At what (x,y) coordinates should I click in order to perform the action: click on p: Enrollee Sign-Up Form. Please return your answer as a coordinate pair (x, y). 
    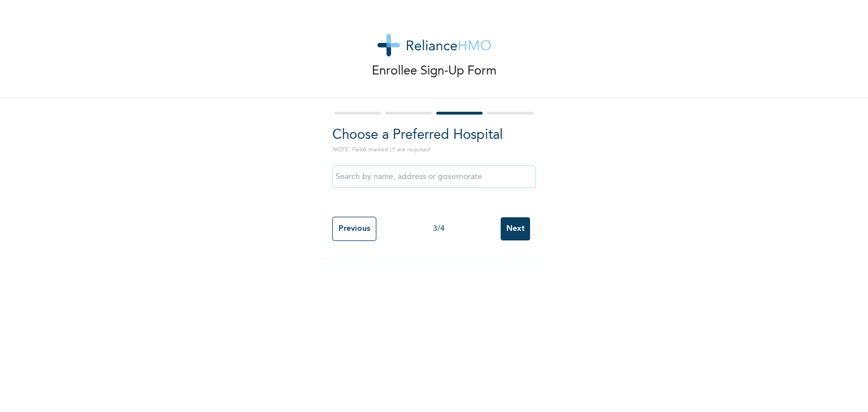
    Looking at the image, I should click on (434, 71).